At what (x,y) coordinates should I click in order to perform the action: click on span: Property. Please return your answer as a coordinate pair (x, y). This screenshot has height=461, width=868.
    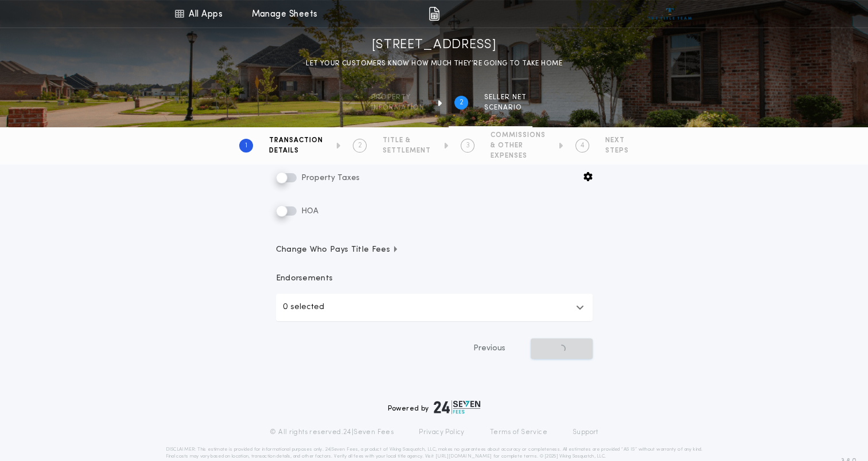
    Looking at the image, I should click on (398, 98).